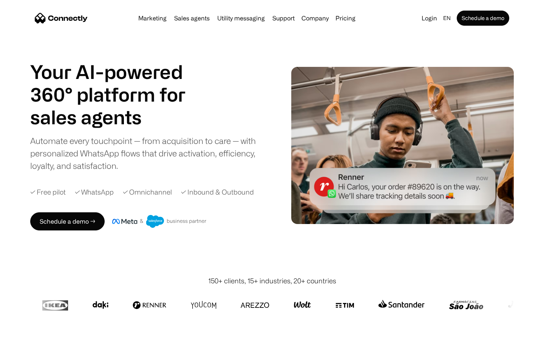 The image size is (544, 340). I want to click on div: en, so click(447, 18).